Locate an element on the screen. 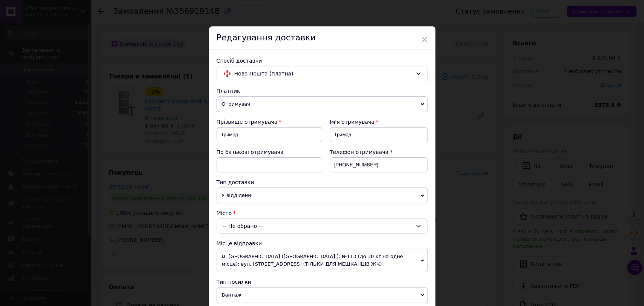 This screenshot has width=644, height=306. span: Нова Пошта (платна) is located at coordinates (323, 73).